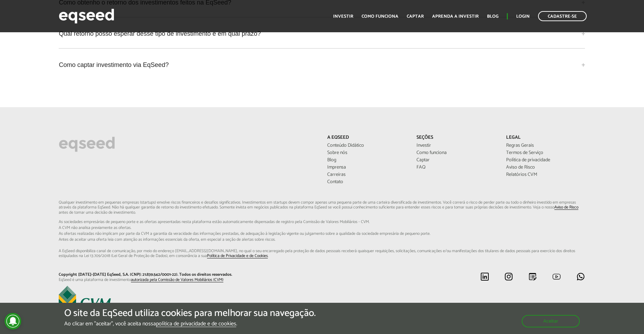 The width and height of the screenshot is (644, 334). I want to click on a: Como captar investimento via EqSeed?, so click(321, 65).